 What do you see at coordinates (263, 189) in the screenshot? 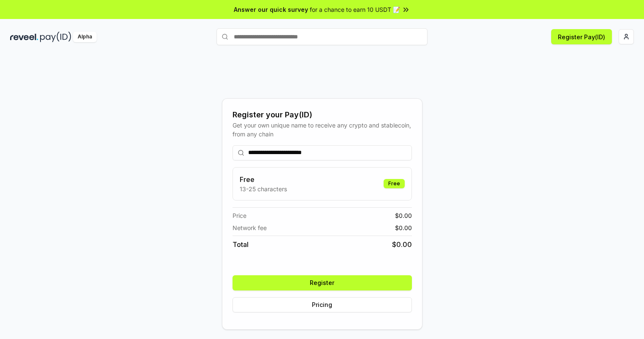
I see `p: 13-25 characters` at bounding box center [263, 189].